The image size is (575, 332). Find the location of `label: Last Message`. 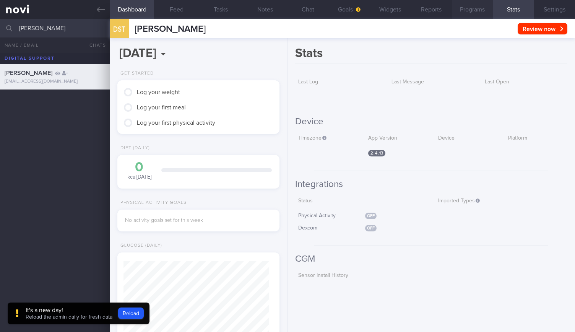

label: Last Message is located at coordinates (431, 82).